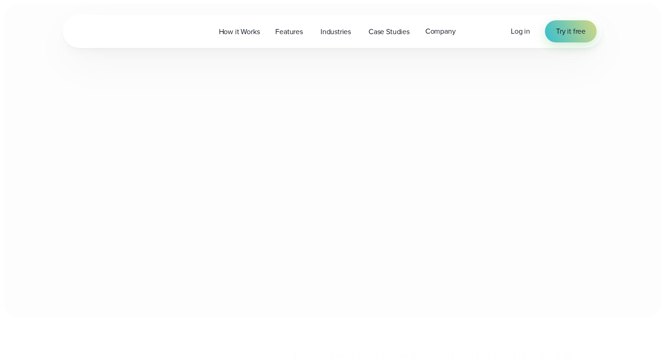 This screenshot has width=665, height=359. What do you see at coordinates (239, 32) in the screenshot?
I see `span: How it Works` at bounding box center [239, 32].